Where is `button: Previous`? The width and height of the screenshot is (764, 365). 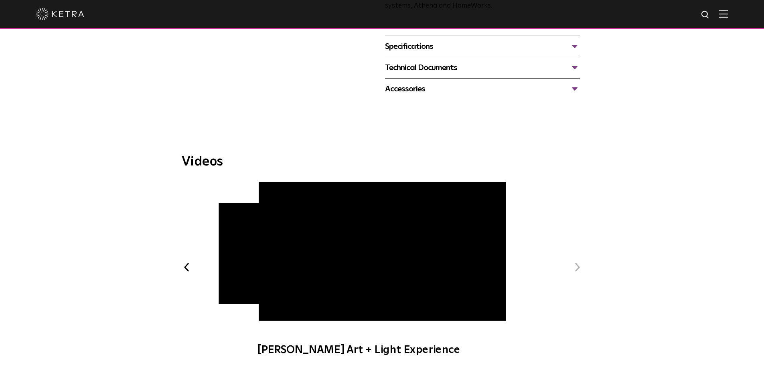 button: Previous is located at coordinates (187, 267).